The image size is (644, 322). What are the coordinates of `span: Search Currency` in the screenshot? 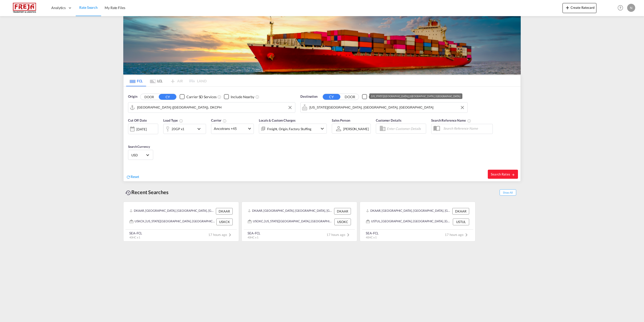 It's located at (139, 147).